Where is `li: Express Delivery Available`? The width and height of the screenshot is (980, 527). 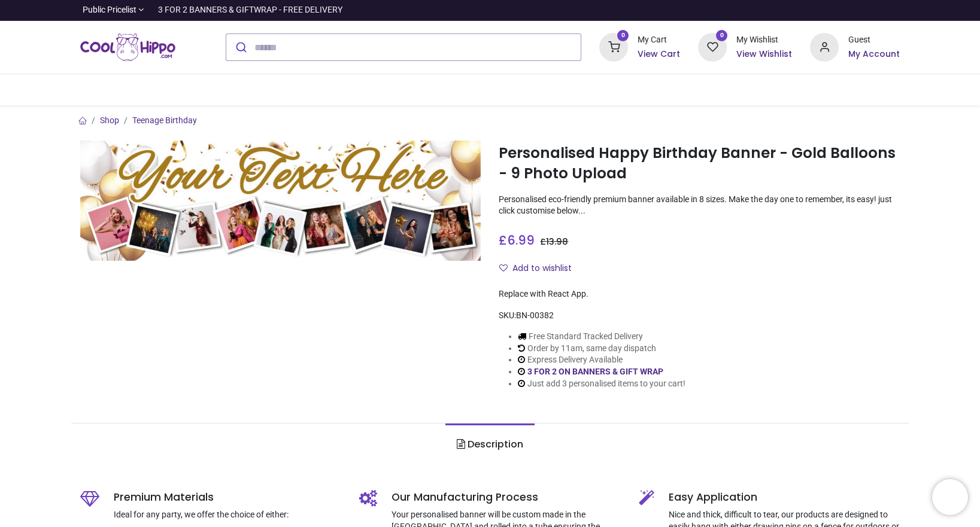
li: Express Delivery Available is located at coordinates (601, 361).